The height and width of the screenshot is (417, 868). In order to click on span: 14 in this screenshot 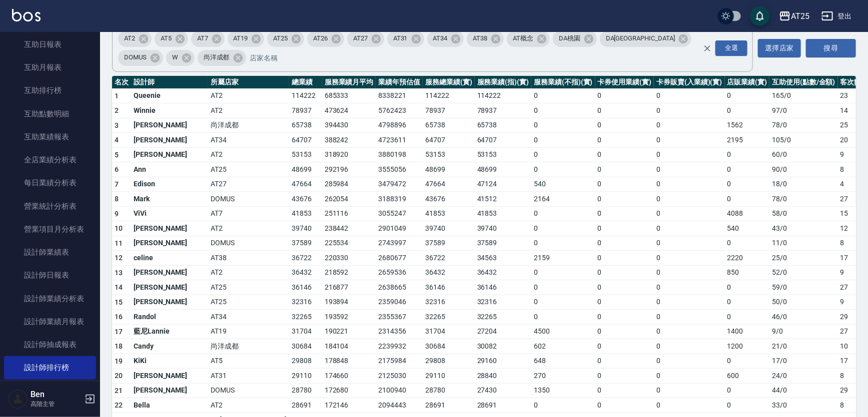, I will do `click(118, 287)`.